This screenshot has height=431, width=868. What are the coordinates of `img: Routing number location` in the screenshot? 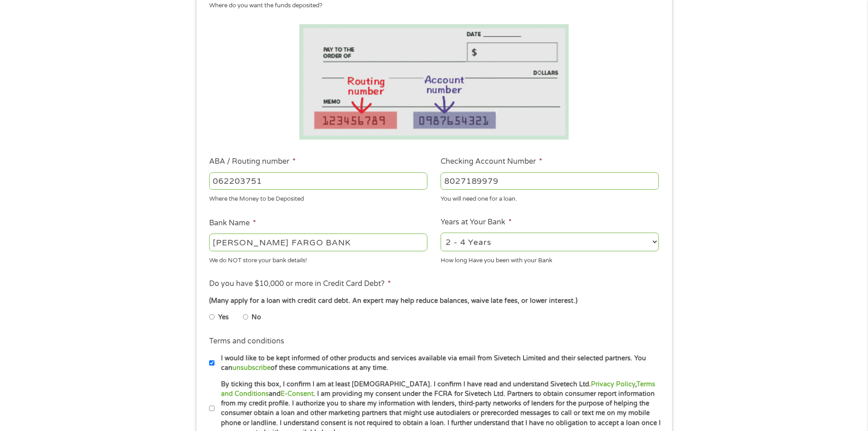 It's located at (435, 82).